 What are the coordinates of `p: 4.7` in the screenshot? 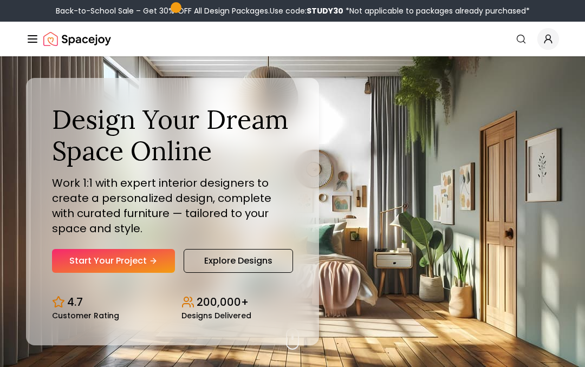 It's located at (75, 302).